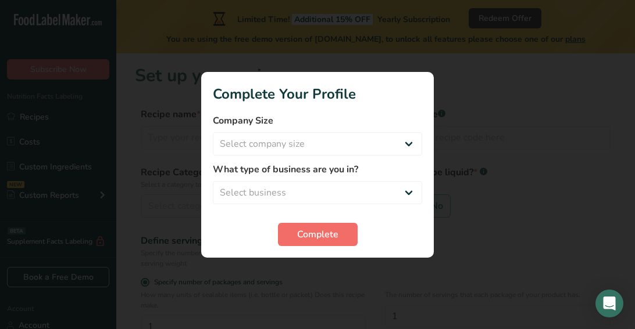 The height and width of the screenshot is (329, 635). What do you see at coordinates (609, 304) in the screenshot?
I see `div: Open Intercom Messenger` at bounding box center [609, 304].